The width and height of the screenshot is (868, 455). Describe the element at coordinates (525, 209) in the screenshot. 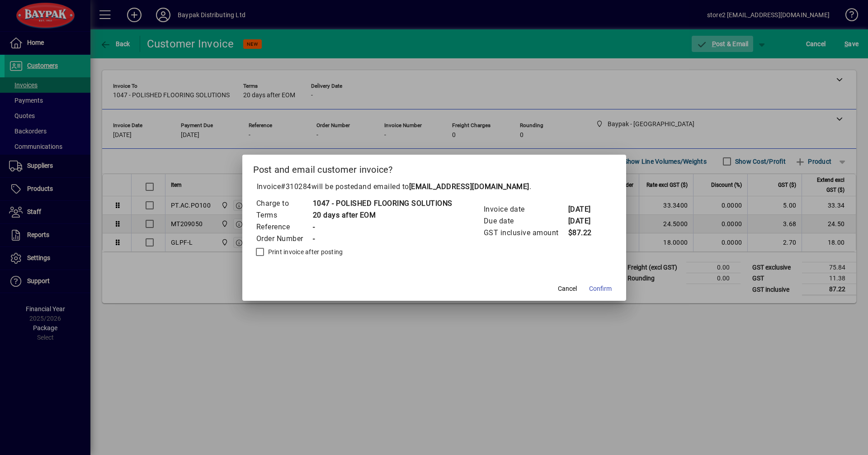

I see `td: Invoice date` at that location.